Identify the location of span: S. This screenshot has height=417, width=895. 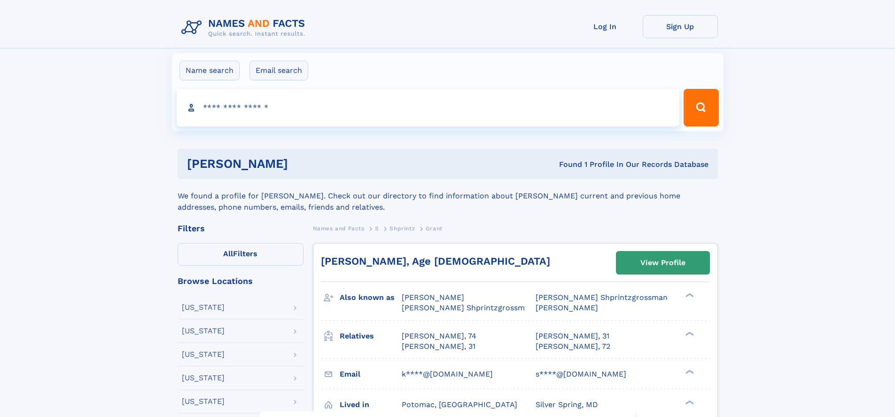
(377, 228).